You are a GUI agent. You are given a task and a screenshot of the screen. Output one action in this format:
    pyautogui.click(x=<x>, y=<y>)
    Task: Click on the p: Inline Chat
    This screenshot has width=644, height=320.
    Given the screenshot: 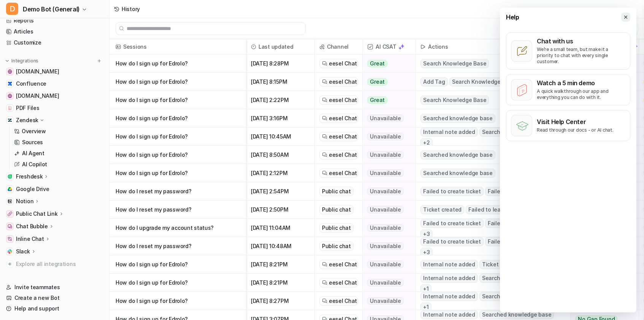 What is the action you would take?
    pyautogui.click(x=30, y=239)
    